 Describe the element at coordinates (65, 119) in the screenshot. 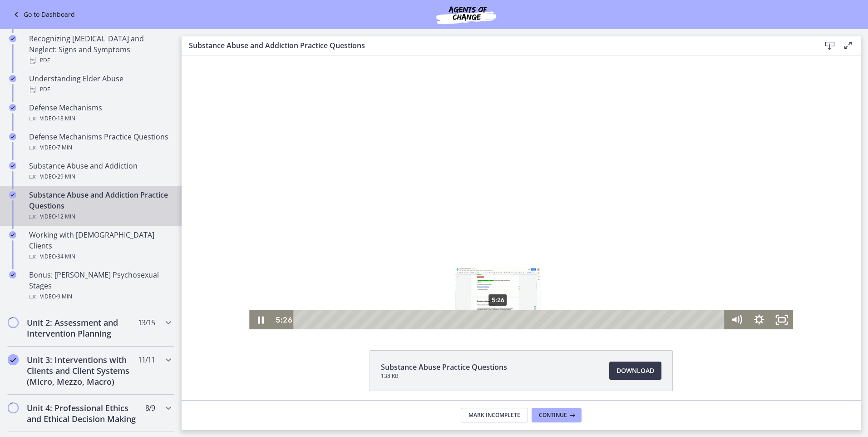

I see `span: · 18 min` at that location.